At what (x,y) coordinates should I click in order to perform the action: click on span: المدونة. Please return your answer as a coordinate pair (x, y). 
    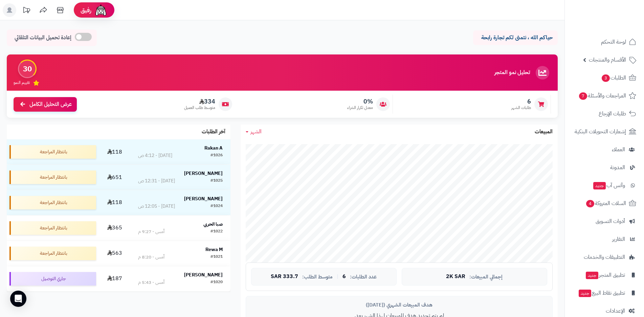
    Looking at the image, I should click on (617, 167).